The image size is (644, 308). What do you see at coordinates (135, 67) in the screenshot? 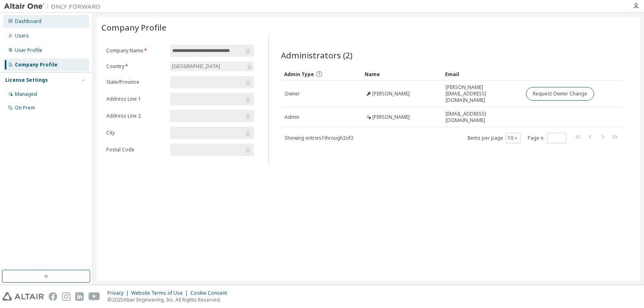
I see `label: Country` at bounding box center [135, 67].